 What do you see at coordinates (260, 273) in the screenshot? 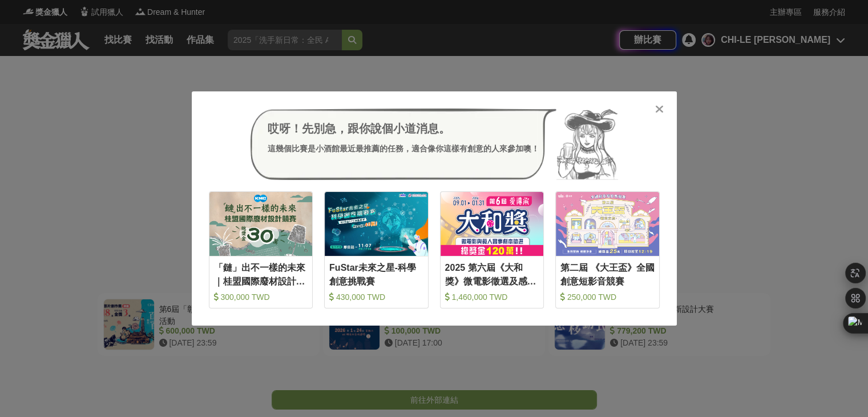
I see `div: 「鏈」出不一樣的未來｜桂盟國際廢材設計競賽` at bounding box center [260, 273].